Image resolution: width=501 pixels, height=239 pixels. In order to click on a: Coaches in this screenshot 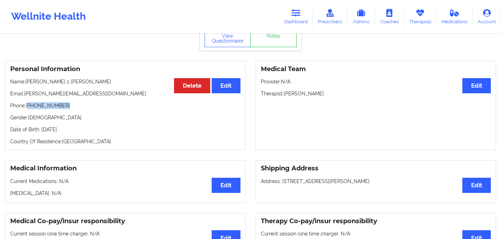, I will do `click(389, 17)`.